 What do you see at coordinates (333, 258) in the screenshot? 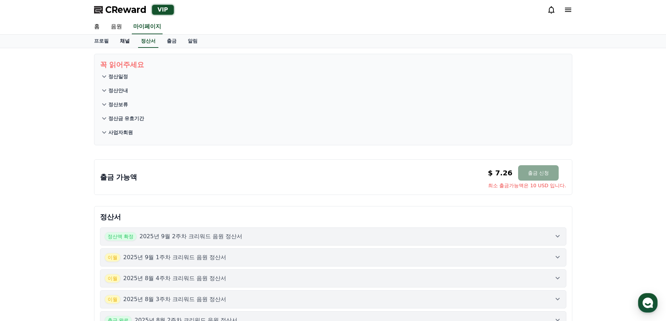
I see `button: 이월 2025년 9월 1주차 크리워드 음원 정산서` at bounding box center [333, 258].